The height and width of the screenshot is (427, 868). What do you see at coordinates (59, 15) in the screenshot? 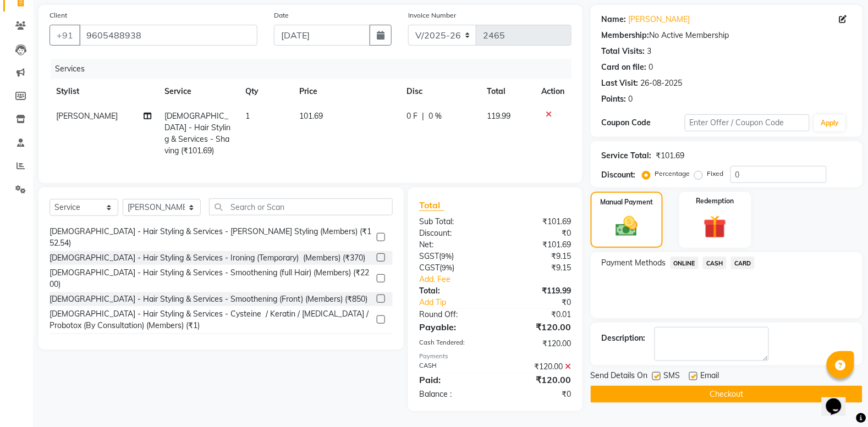
I see `label: Client` at bounding box center [59, 15].